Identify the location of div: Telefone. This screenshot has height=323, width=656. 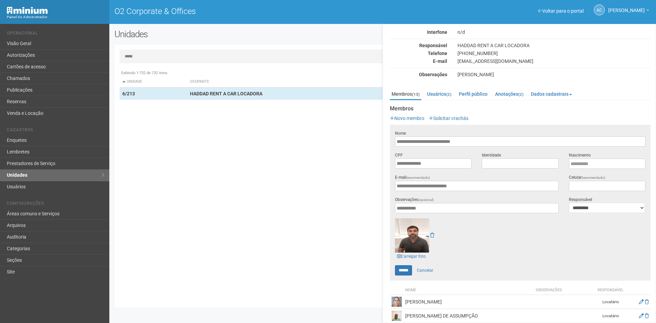
(419, 53).